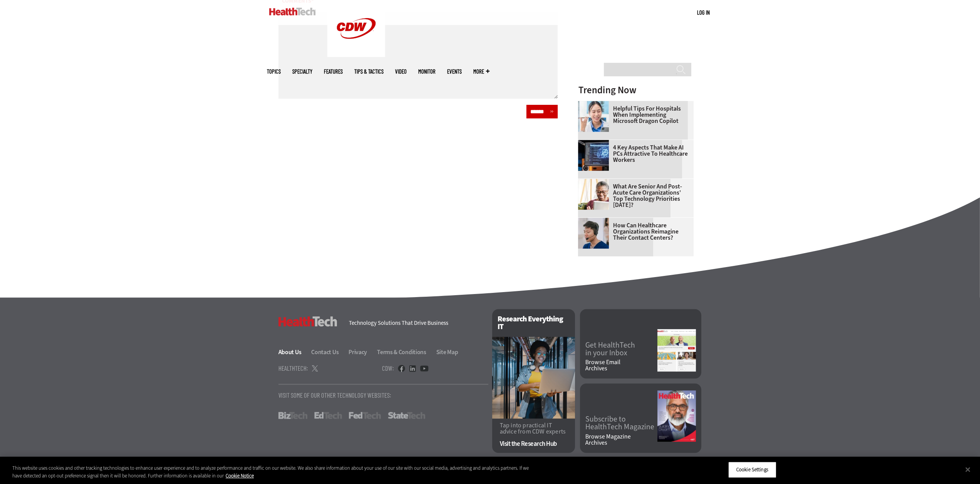 This screenshot has height=484, width=980. I want to click on a: StateTech, so click(406, 415).